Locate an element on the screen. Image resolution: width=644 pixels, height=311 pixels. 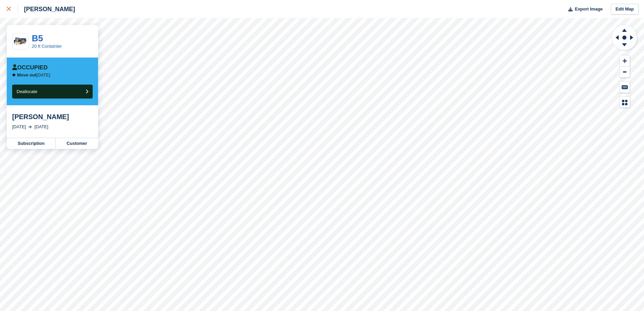
a: Edit Map is located at coordinates (624, 9).